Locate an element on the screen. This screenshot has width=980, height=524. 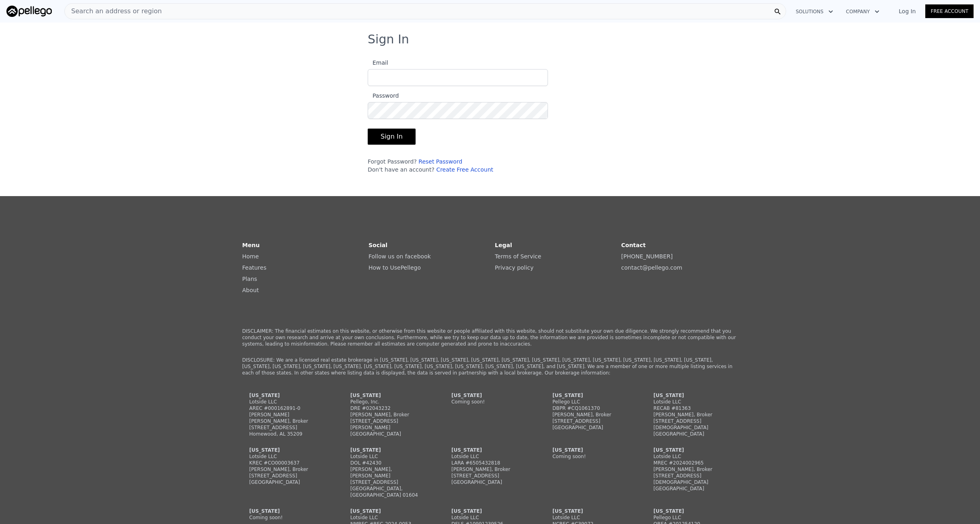
a: Privacy policy is located at coordinates (515, 268).